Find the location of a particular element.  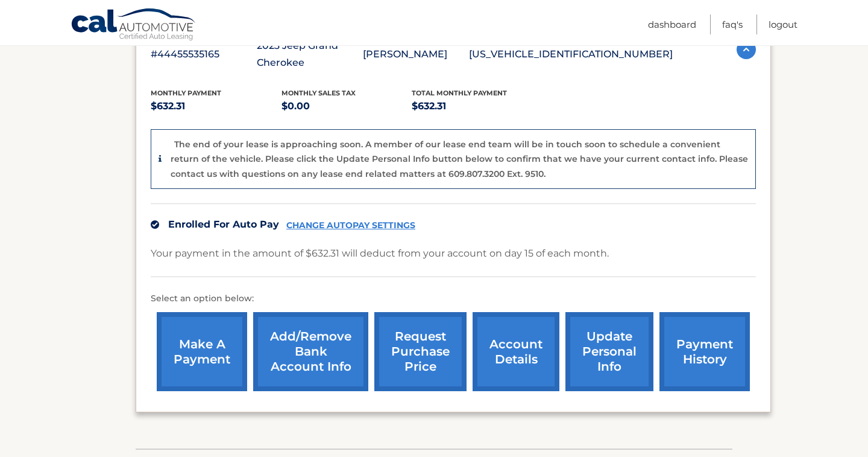

a: make a payment is located at coordinates (202, 352).